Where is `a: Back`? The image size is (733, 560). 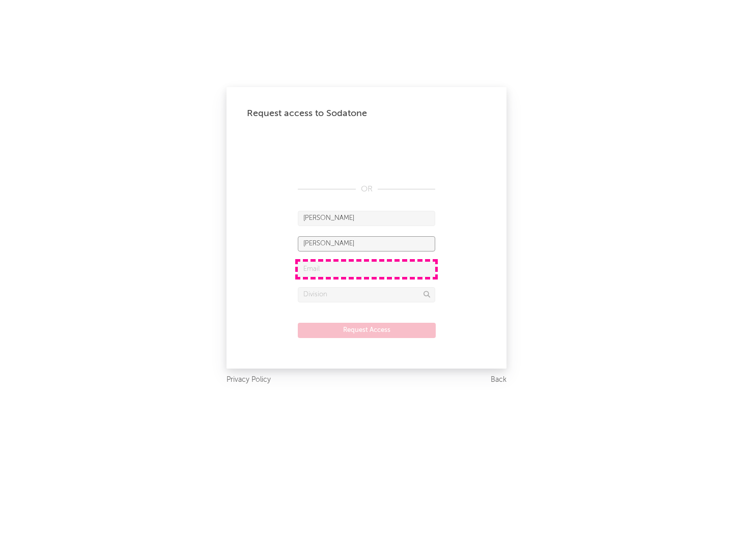 a: Back is located at coordinates (498, 379).